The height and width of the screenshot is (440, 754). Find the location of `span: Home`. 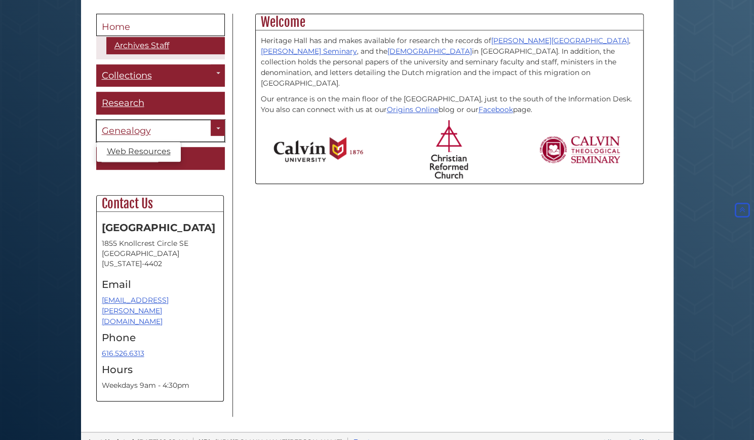

span: Home is located at coordinates (116, 27).